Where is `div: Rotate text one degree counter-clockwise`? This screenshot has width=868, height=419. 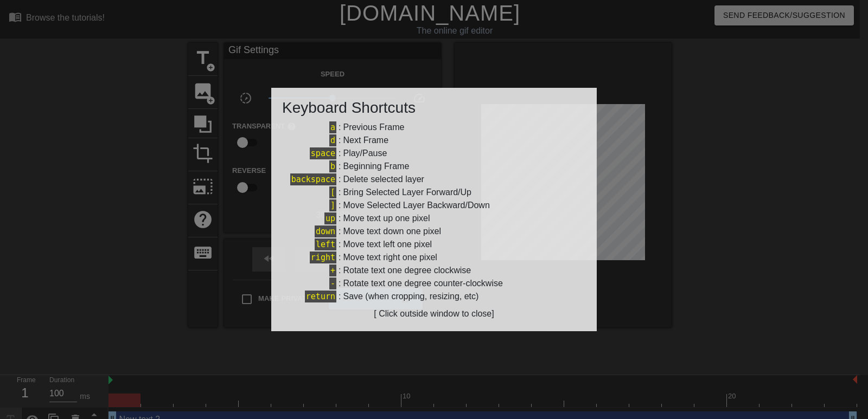
div: Rotate text one degree counter-clockwise is located at coordinates (423, 284).